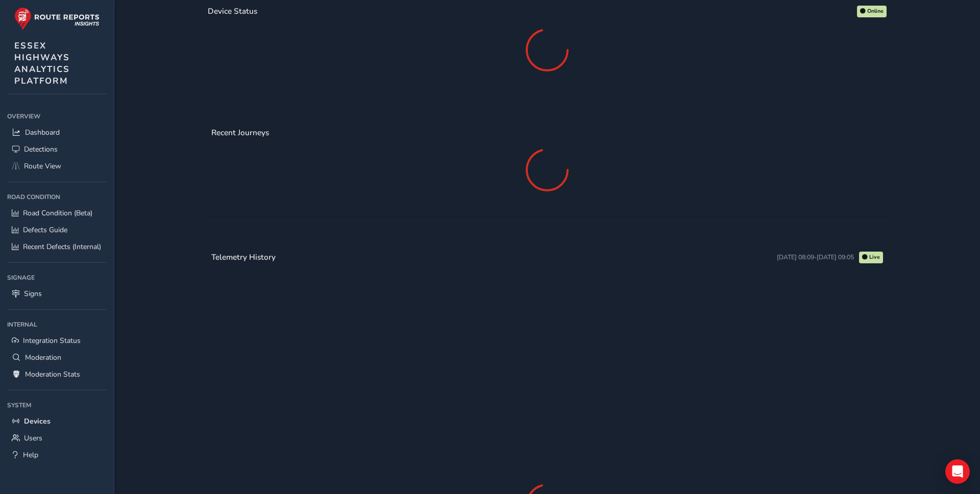 The width and height of the screenshot is (980, 494). Describe the element at coordinates (57, 357) in the screenshot. I see `a: Moderation` at that location.